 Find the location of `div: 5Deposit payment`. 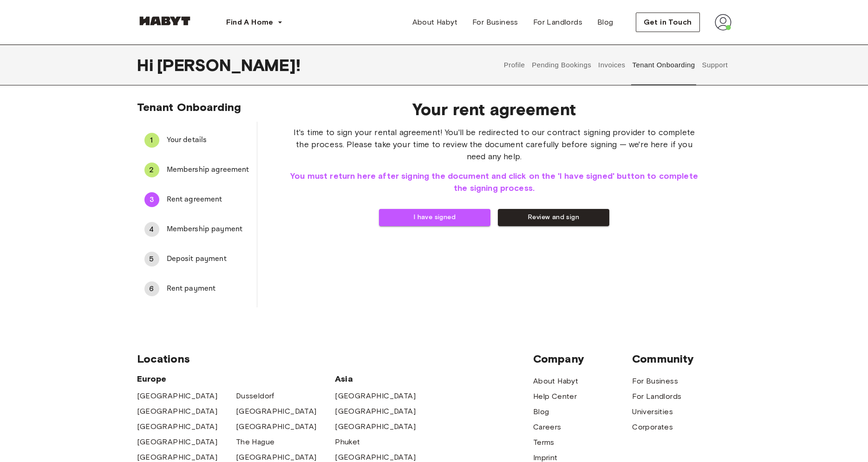

div: 5Deposit payment is located at coordinates (197, 259).